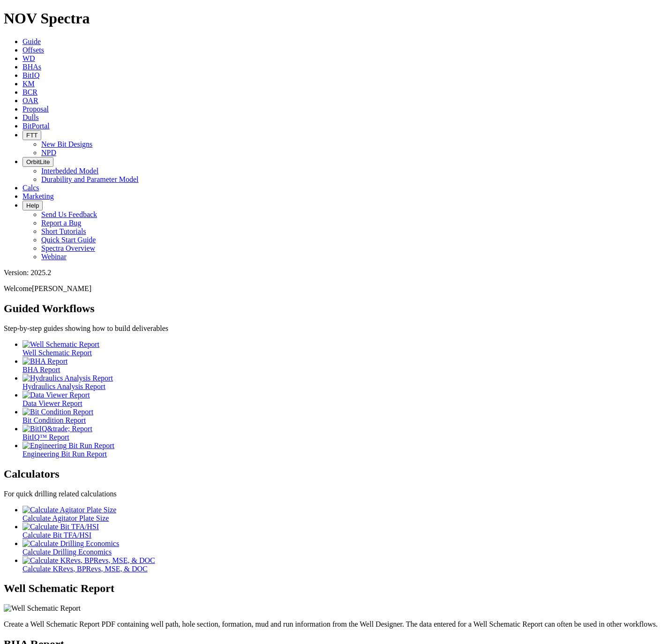 The height and width of the screenshot is (644, 668). What do you see at coordinates (36, 109) in the screenshot?
I see `span: Proposal` at bounding box center [36, 109].